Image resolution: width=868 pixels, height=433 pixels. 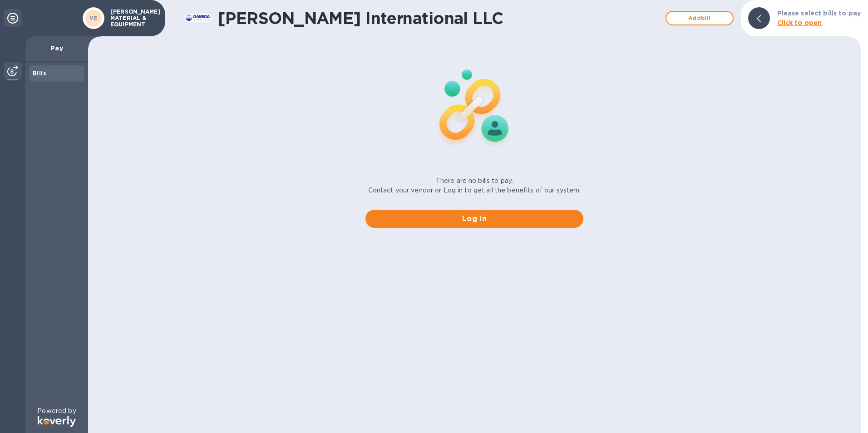 What do you see at coordinates (699, 18) in the screenshot?
I see `span: Add bill` at bounding box center [699, 18].